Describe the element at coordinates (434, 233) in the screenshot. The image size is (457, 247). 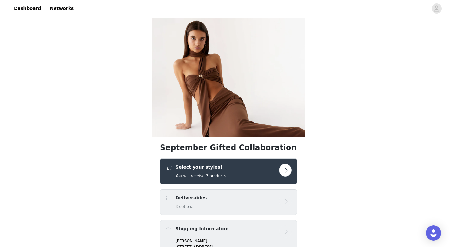
I see `div: Open Intercom Messenger` at that location.